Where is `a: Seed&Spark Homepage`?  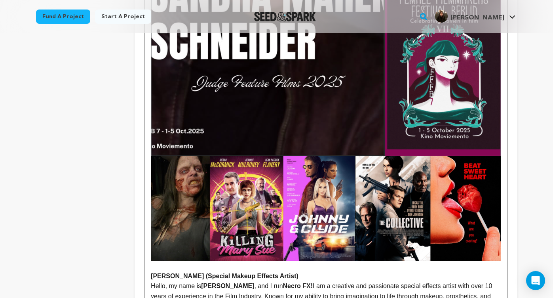
a: Seed&Spark Homepage is located at coordinates (285, 17).